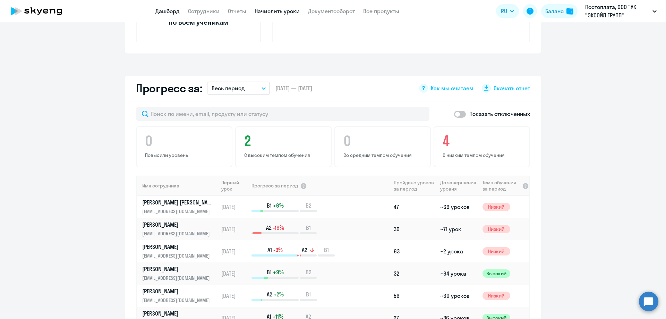  I want to click on a: Отчеты, so click(237, 11).